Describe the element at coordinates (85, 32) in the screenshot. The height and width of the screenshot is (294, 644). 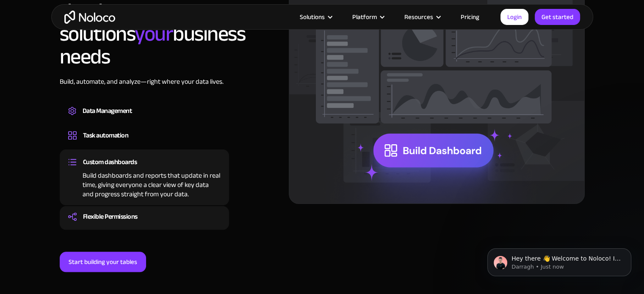
I see `div: message notification from Darragh, Just now. Hey there 👋 Welcome to Noloco! If you have any quest...` at that location.